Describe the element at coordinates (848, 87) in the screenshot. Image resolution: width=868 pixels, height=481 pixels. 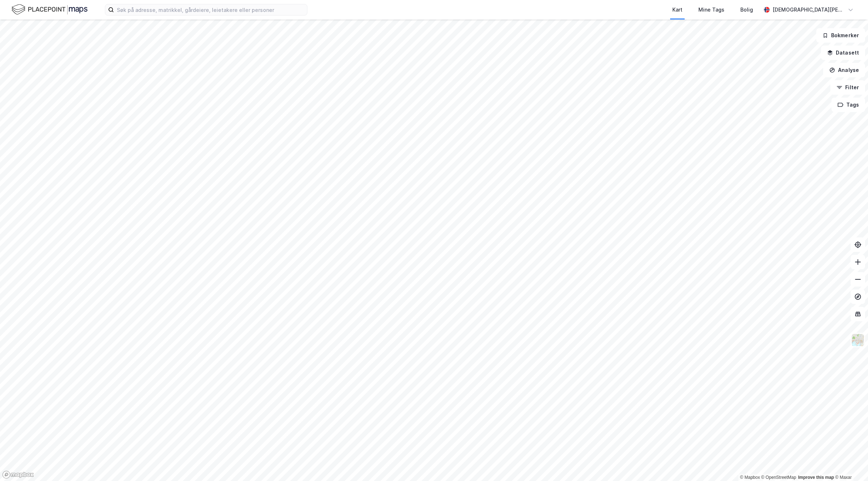
I see `button: Filter` at that location.